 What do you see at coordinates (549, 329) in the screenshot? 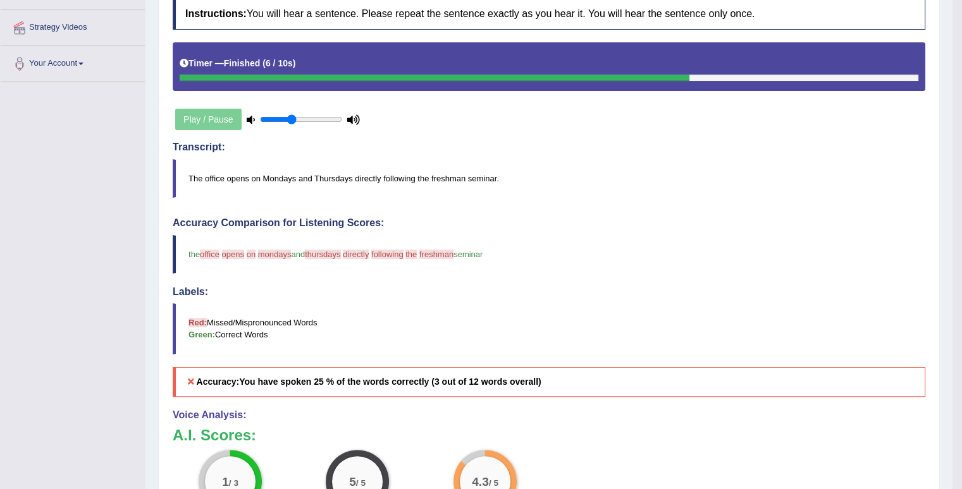
I see `blockquote: Missed/Mispronounced Words Correct Words` at bounding box center [549, 329].